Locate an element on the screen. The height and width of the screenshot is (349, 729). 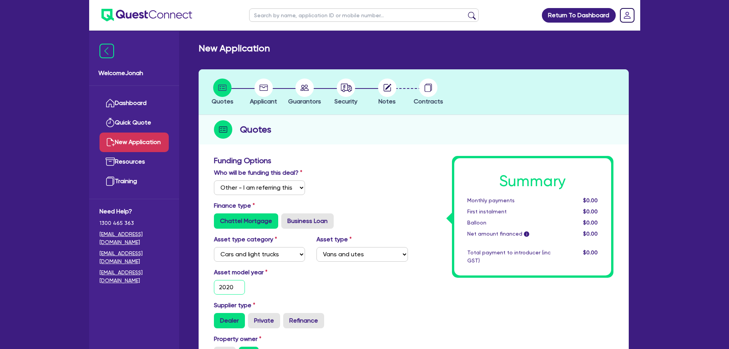
img: training is located at coordinates (110, 181).